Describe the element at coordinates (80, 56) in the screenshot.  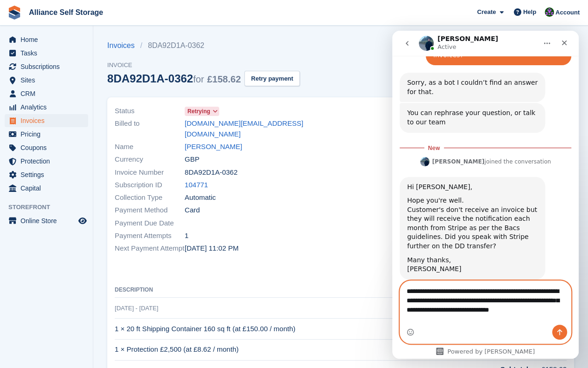
I see `div: Sorry, as a bot I couldn’t find an answer for that.` at that location.